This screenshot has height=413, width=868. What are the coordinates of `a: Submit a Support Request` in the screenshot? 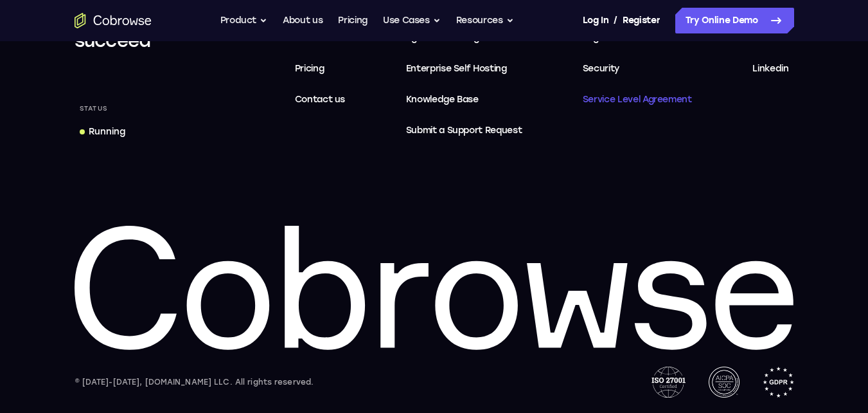 It's located at (464, 131).